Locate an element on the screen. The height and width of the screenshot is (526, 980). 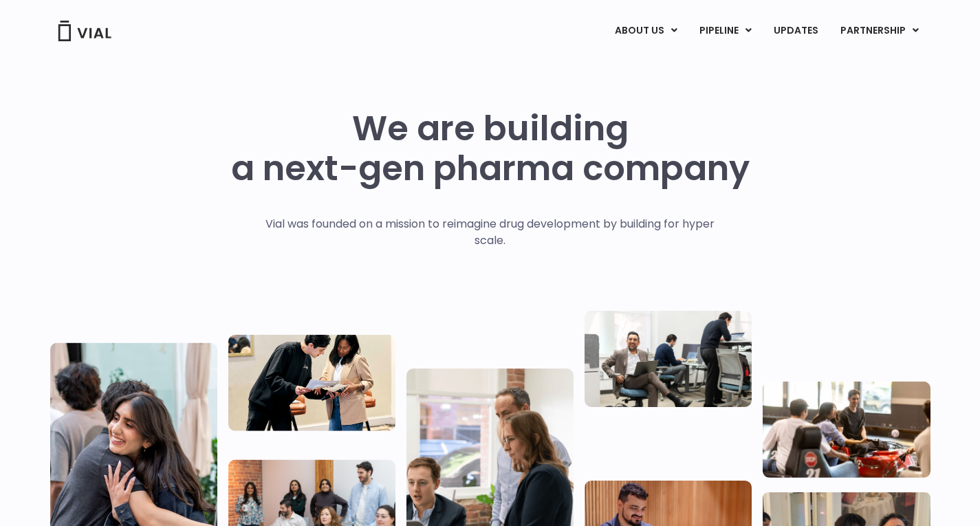
img: Two people looking at a paper talking. is located at coordinates (311, 382).